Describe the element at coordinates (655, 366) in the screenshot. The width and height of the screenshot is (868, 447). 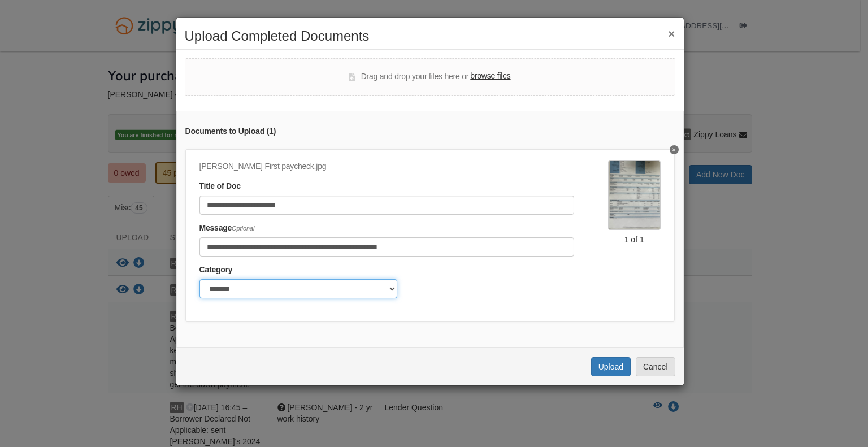
I see `button: Cancel` at that location.